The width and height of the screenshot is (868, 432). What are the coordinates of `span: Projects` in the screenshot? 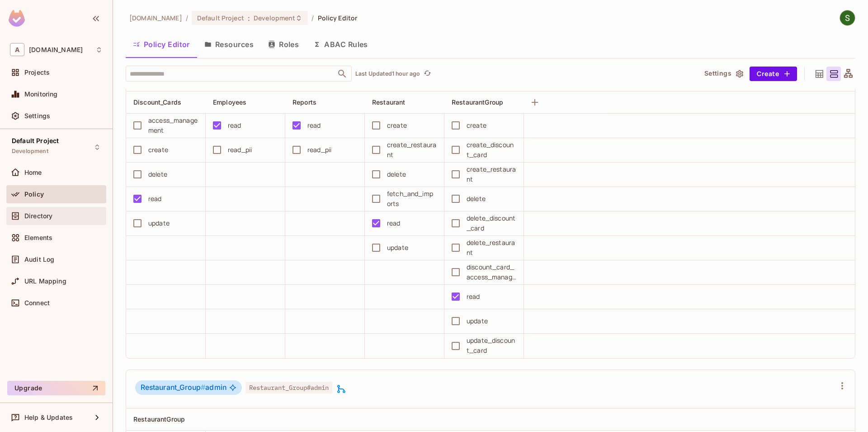 It's located at (37, 72).